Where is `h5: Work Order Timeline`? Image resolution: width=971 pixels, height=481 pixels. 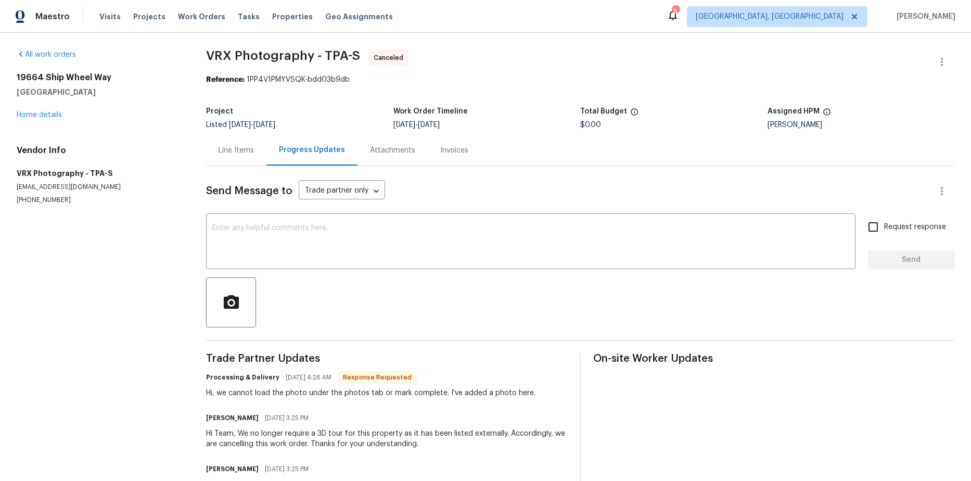
h5: Work Order Timeline is located at coordinates (430, 111).